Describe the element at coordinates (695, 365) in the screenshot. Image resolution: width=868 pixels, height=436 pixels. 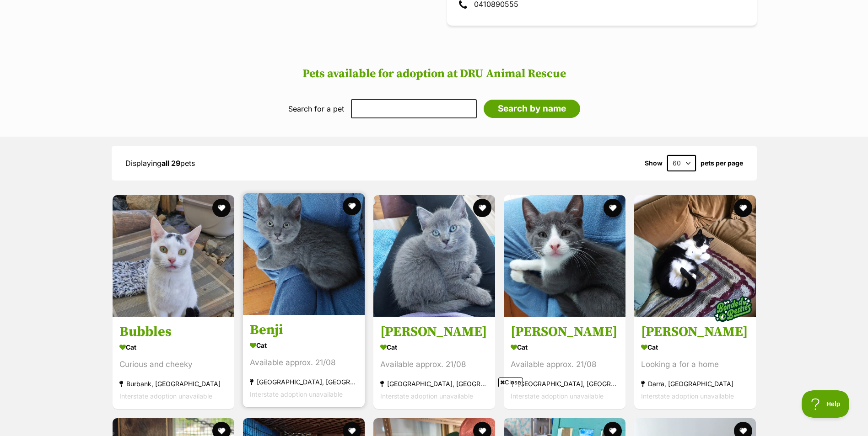
I see `div: Looking a for a home` at that location.